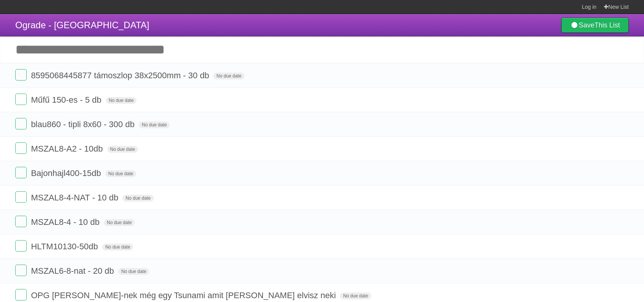 Image resolution: width=644 pixels, height=302 pixels. I want to click on span: MSZAL6-8-nat - 20 db, so click(73, 270).